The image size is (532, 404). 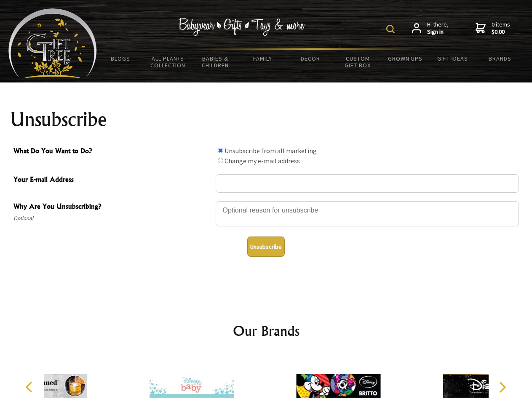 I want to click on a: Grown Ups, so click(x=405, y=58).